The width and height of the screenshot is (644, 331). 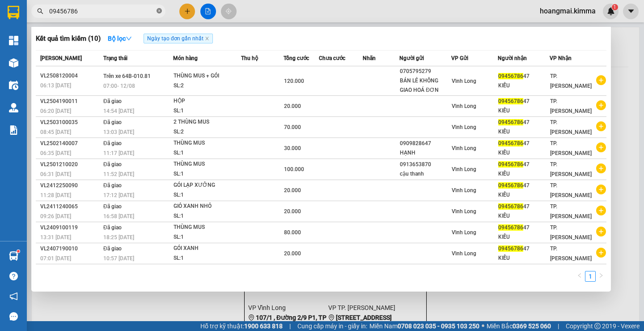 I want to click on span: Thu rồi :, so click(x=21, y=63).